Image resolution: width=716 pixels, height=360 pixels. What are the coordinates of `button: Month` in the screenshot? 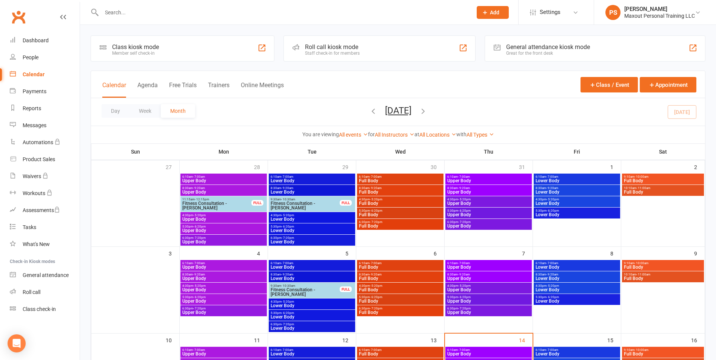 It's located at (178, 111).